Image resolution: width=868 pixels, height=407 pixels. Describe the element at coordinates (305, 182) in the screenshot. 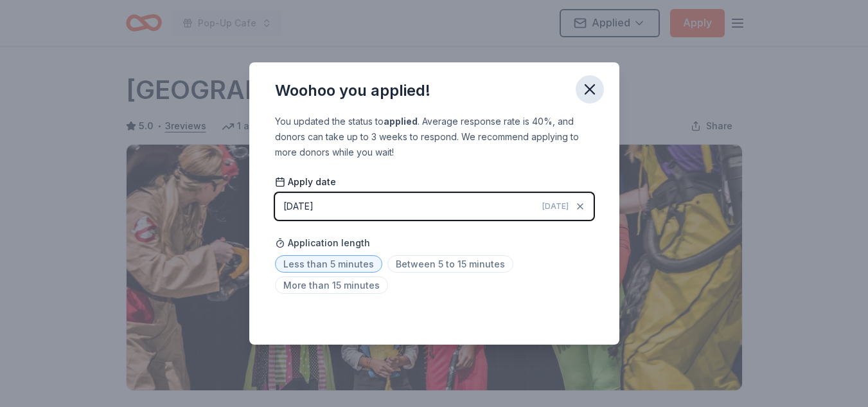

I see `span: Apply date` at that location.